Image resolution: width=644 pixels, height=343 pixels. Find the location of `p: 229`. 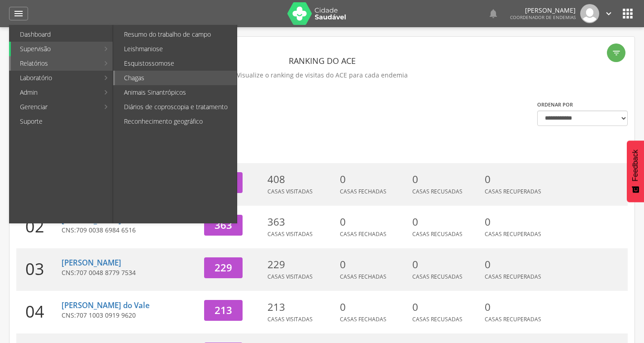

p: 229 is located at coordinates (301, 265).